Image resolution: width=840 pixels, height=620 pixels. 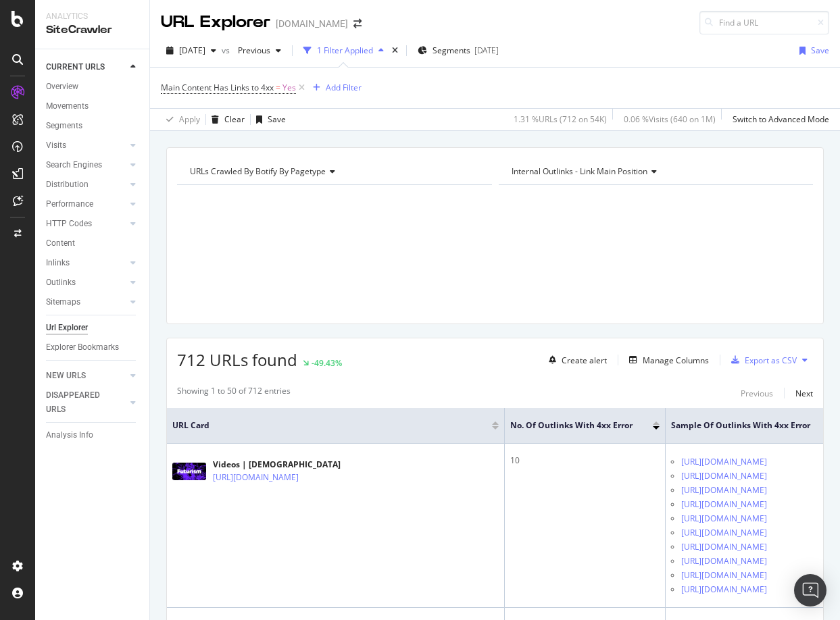 I want to click on div: DISAPPEARED URLS, so click(x=80, y=403).